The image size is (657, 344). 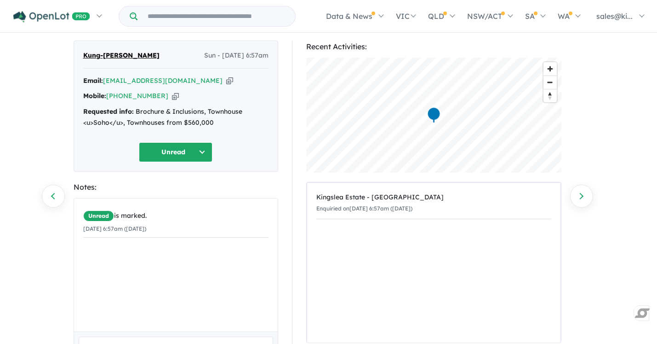 I want to click on button: Zoom in, so click(x=550, y=69).